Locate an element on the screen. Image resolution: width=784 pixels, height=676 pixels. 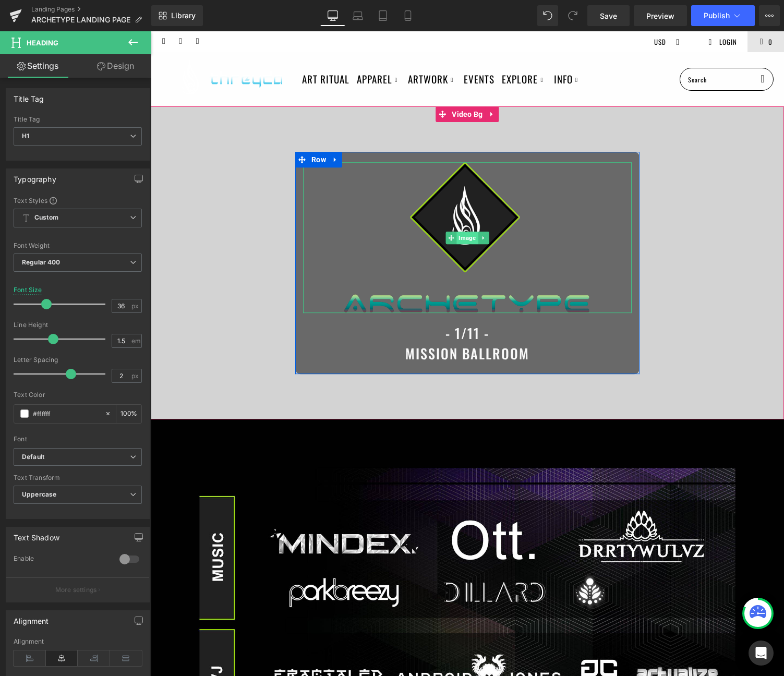
button: Undo is located at coordinates (547, 15).